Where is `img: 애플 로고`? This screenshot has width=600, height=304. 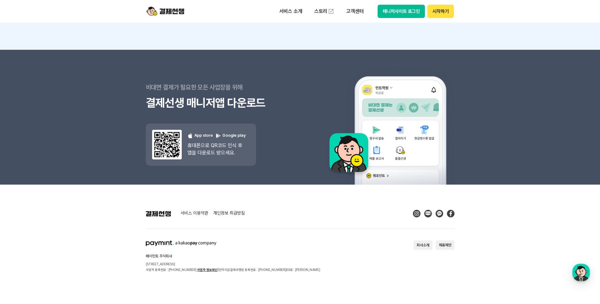
img: 애플 로고 is located at coordinates (190, 136).